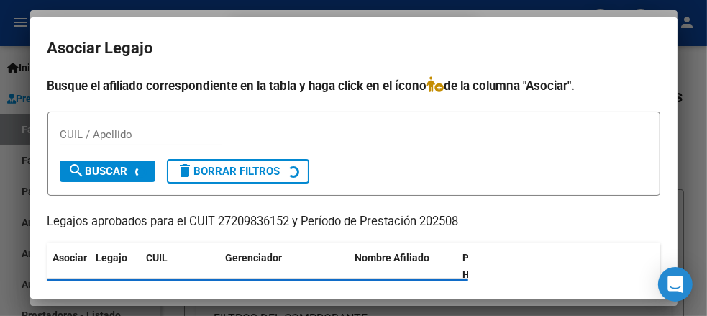 Image resolution: width=707 pixels, height=316 pixels. Describe the element at coordinates (157, 257) in the screenshot. I see `span: CUIL` at that location.